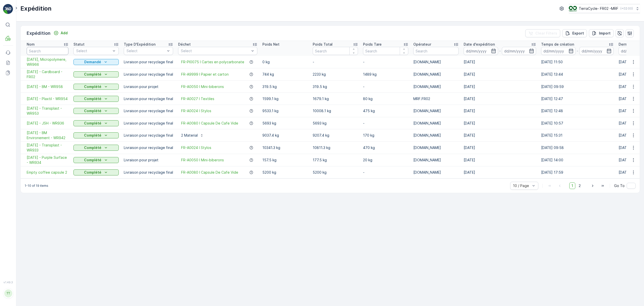 This screenshot has height=306, width=644. What do you see at coordinates (48, 172) in the screenshot?
I see `a: Empty coffee capsule 2` at bounding box center [48, 172].